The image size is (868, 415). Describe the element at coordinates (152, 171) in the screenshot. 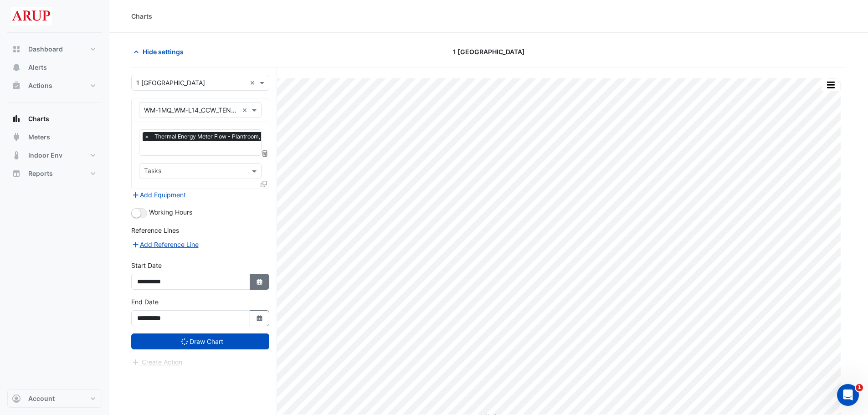

I see `div: Tasks` at that location.